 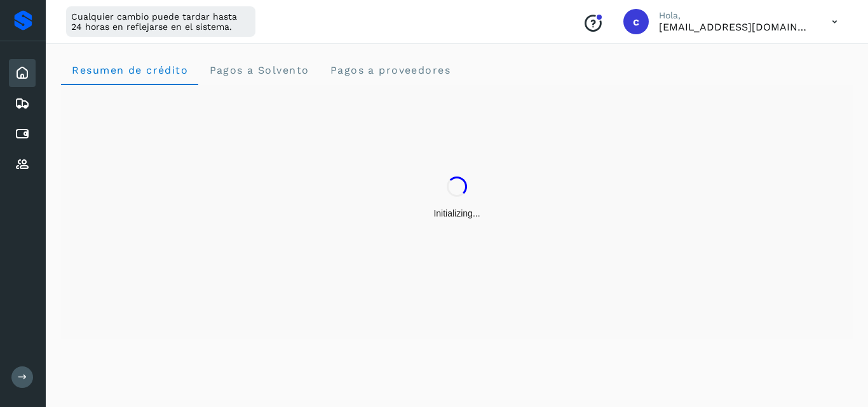 What do you see at coordinates (22, 104) in the screenshot?
I see `div: Embarques` at bounding box center [22, 104].